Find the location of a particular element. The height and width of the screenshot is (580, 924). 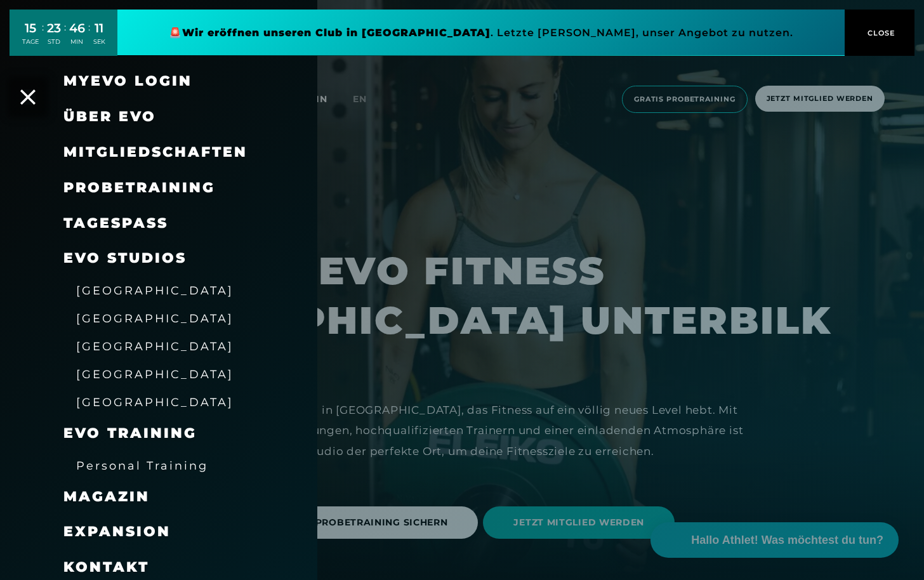

div: MIN is located at coordinates (77, 42).